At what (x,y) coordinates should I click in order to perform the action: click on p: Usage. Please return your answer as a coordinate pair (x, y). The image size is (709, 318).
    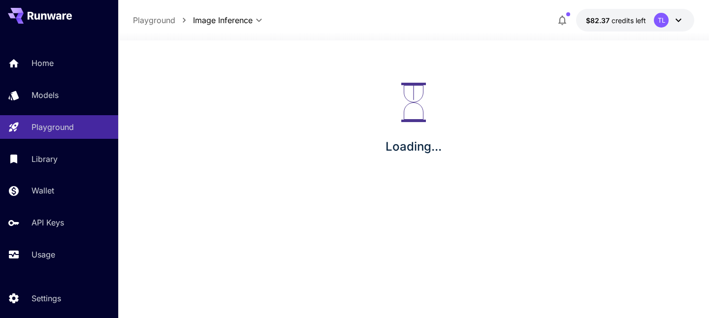
    Looking at the image, I should click on (43, 255).